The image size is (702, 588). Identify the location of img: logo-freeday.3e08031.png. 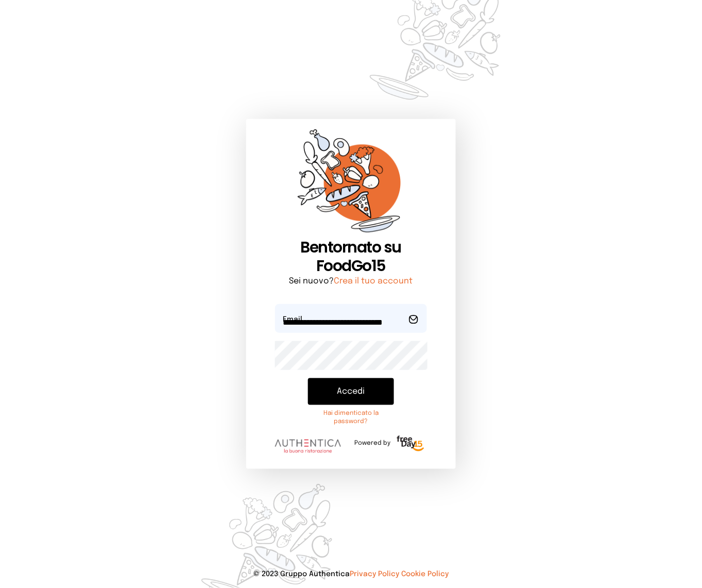
(411, 444).